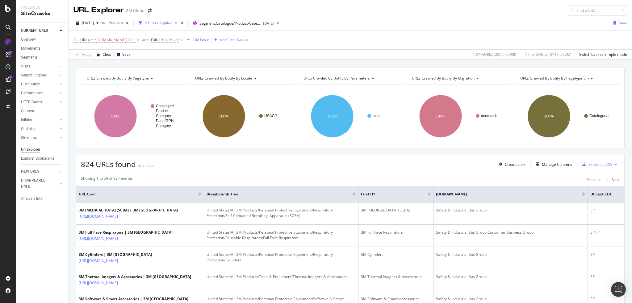  What do you see at coordinates (118, 78) in the screenshot?
I see `span: URLs Crawled By Botify By pagetype` at bounding box center [118, 78].